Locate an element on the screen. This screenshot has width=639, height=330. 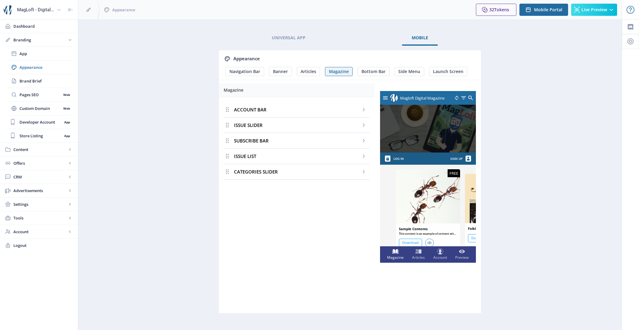
span: Branding is located at coordinates (40, 40).